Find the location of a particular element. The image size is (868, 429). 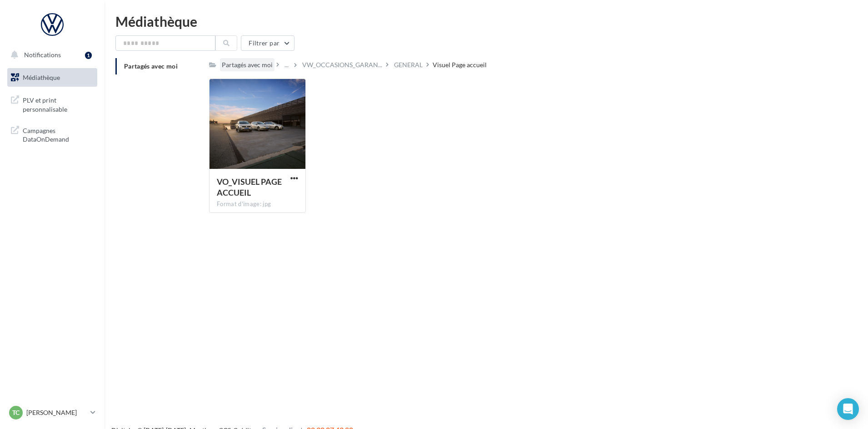

span: Partagés avec moi is located at coordinates (151, 66).